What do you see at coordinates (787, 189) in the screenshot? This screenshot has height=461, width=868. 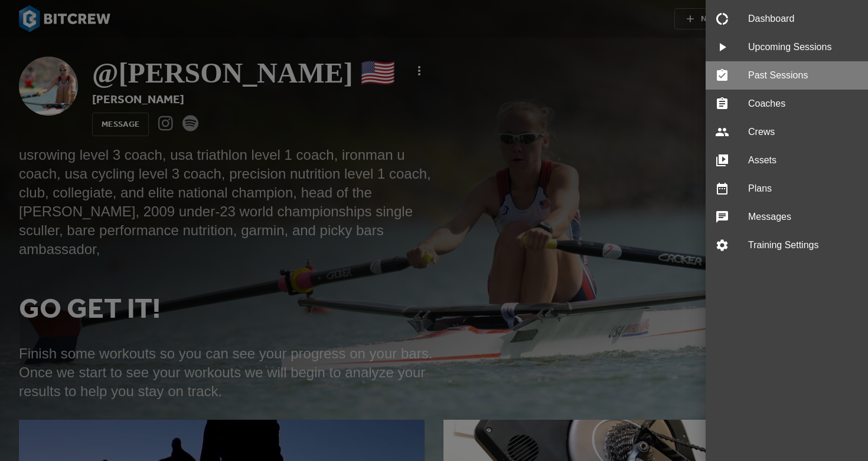 I see `a: Plans` at bounding box center [787, 189].